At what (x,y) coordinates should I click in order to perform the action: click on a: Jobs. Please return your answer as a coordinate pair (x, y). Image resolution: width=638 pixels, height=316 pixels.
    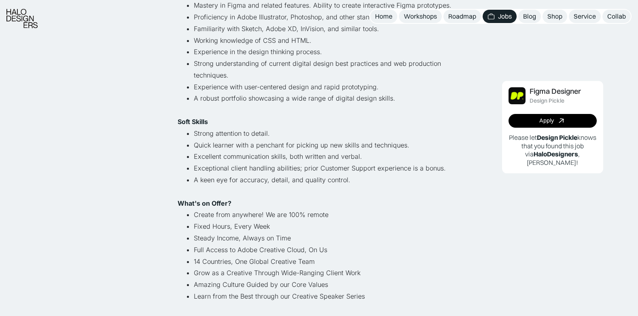
    Looking at the image, I should click on (499, 16).